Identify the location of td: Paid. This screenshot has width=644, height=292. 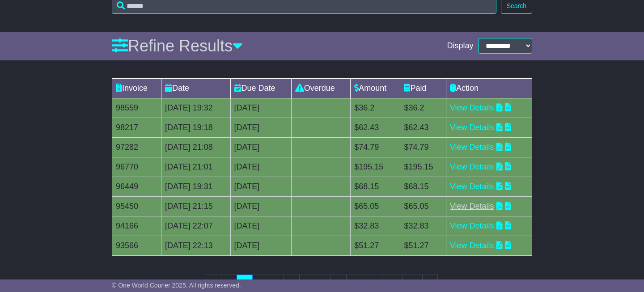
(423, 88).